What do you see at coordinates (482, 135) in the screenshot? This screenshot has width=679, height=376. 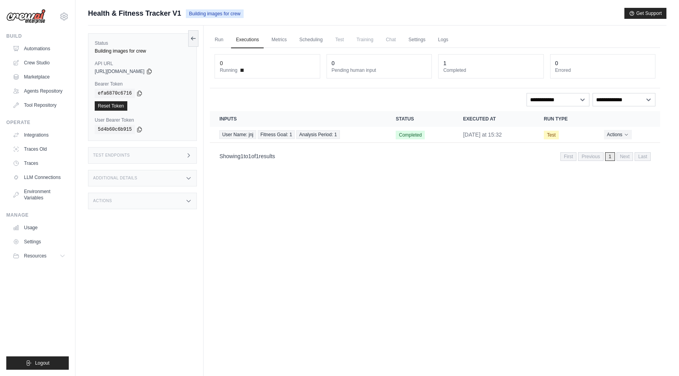 I see `time: September 19, 2025 at 15:32 IST` at bounding box center [482, 135].